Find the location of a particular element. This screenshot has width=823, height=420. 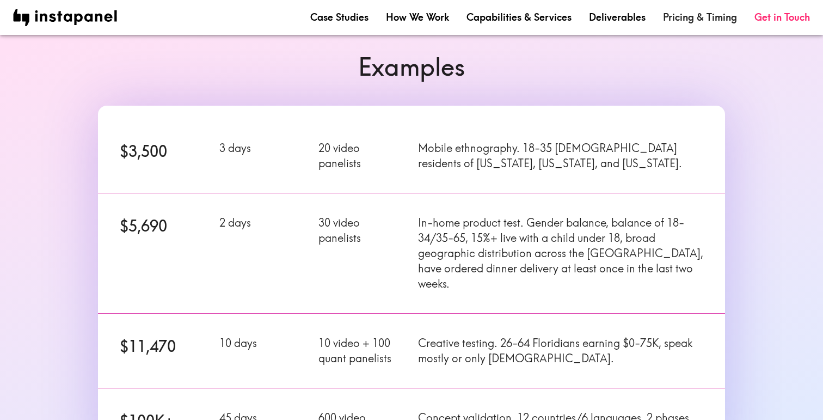

p: 3 days is located at coordinates (262, 148).